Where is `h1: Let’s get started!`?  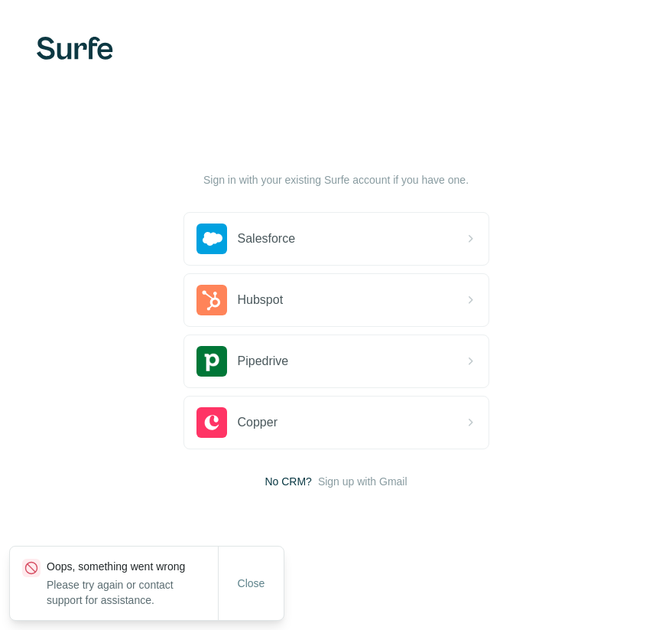 h1: Let’s get started! is located at coordinates (337, 153).